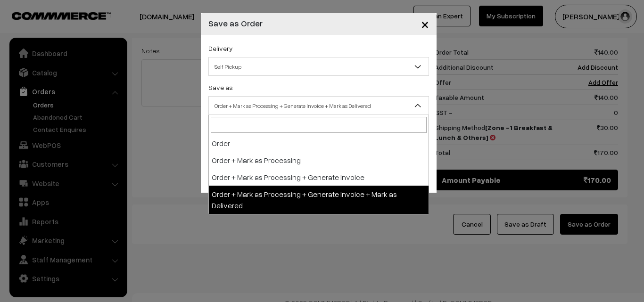 The image size is (644, 302). Describe the element at coordinates (424, 24) in the screenshot. I see `button: Close` at that location.